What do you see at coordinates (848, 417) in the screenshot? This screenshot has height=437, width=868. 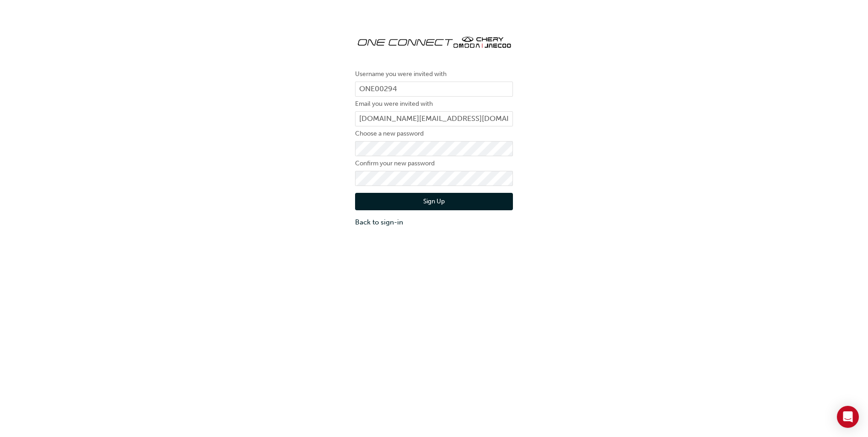 I see `div: Open Intercom Messenger` at bounding box center [848, 417].